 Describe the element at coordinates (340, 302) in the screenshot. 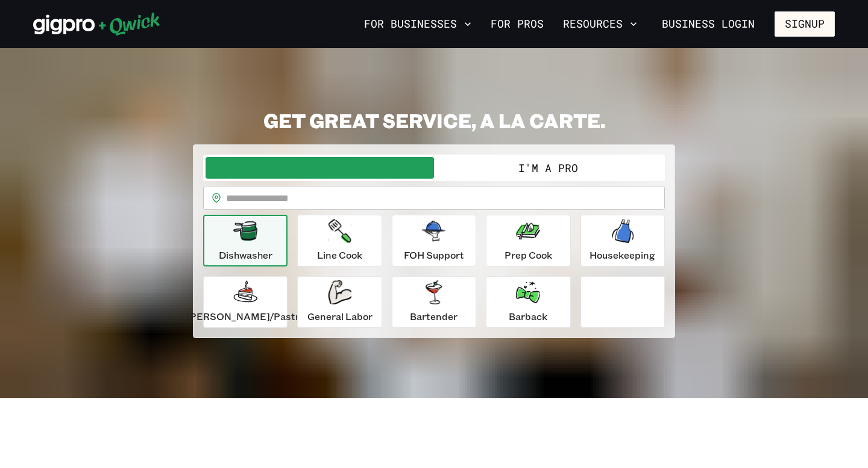

I see `button: General Labor` at that location.